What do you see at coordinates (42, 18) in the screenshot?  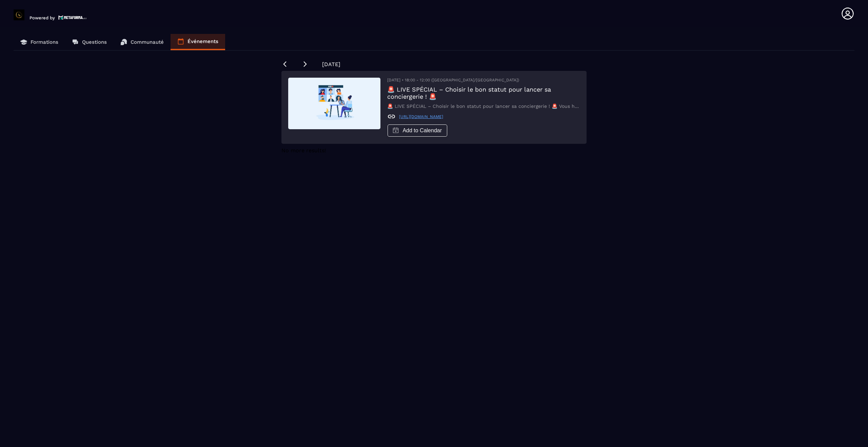 I see `p: Powered by` at bounding box center [42, 18].